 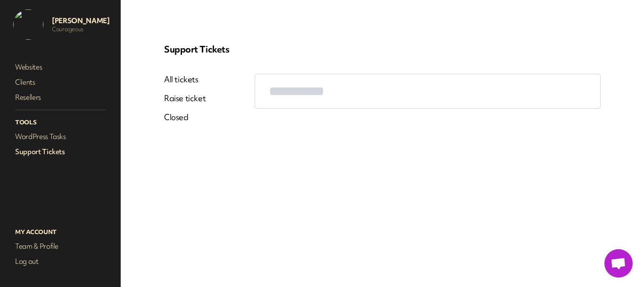 What do you see at coordinates (61, 231) in the screenshot?
I see `p: My Account` at bounding box center [61, 231].